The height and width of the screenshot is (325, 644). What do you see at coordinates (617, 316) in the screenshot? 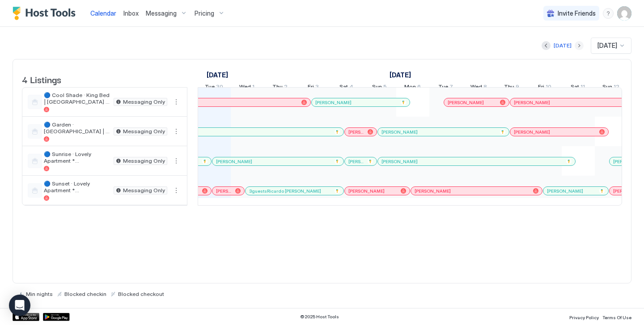
I see `a: Terms Of Use` at bounding box center [617, 316].